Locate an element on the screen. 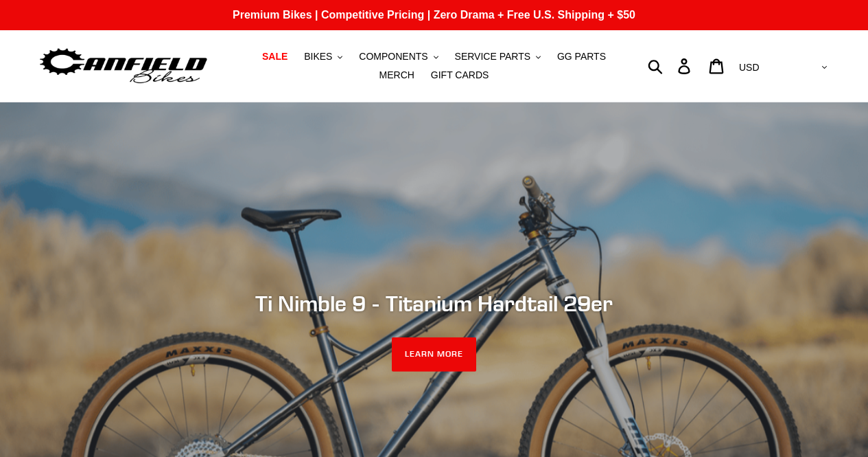 Image resolution: width=868 pixels, height=457 pixels. a: GIFT CARDS is located at coordinates (459, 75).